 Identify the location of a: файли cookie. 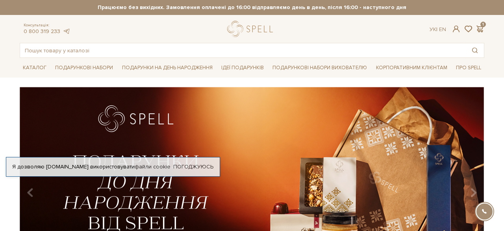
(152, 167).